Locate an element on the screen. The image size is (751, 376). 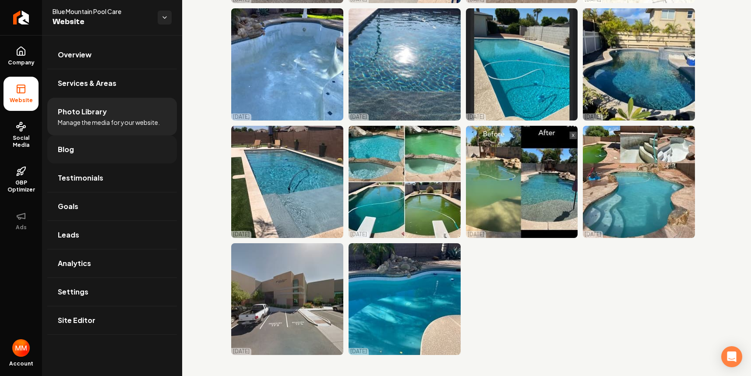
span: Social Media is located at coordinates (21, 141).